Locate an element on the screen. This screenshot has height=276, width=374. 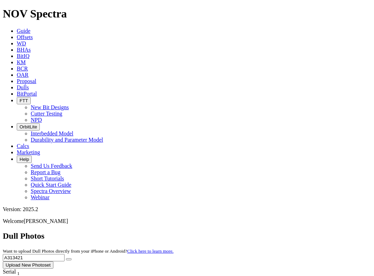
span: Proposal is located at coordinates (27, 81).